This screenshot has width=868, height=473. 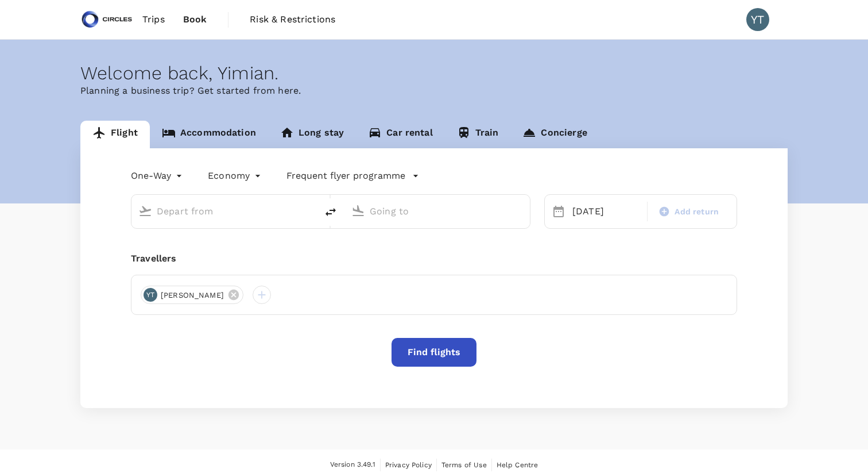 What do you see at coordinates (408, 465) in the screenshot?
I see `a: Privacy Policy` at bounding box center [408, 465].